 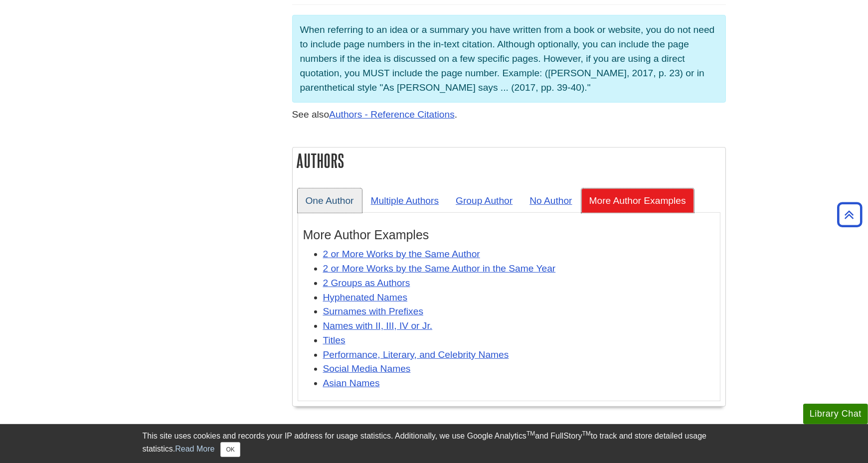 I want to click on a: Authors - Reference Citations, so click(x=392, y=114).